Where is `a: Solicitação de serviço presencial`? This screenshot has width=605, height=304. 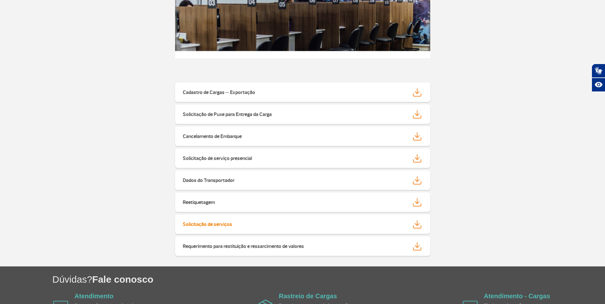
a: Solicitação de serviço presencial is located at coordinates (303, 158).